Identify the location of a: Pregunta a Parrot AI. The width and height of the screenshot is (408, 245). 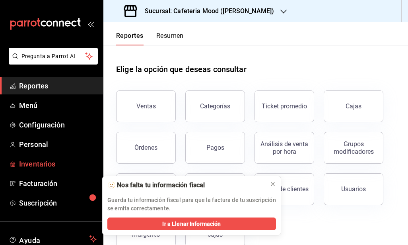
(52, 62).